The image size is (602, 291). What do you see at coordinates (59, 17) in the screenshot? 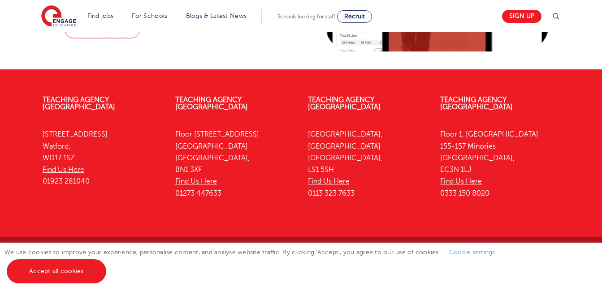
I see `img: Engage Education` at bounding box center [59, 17].